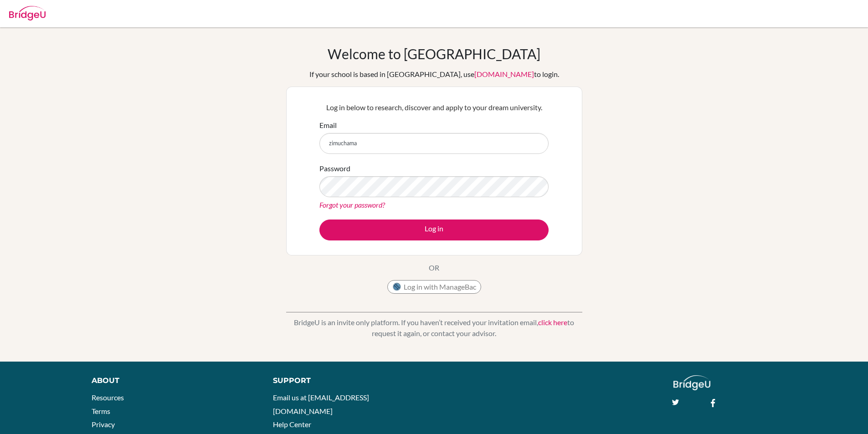 This screenshot has width=868, height=434. Describe the element at coordinates (434, 108) in the screenshot. I see `p: Log in below to research, discover and apply to your dream university.` at that location.